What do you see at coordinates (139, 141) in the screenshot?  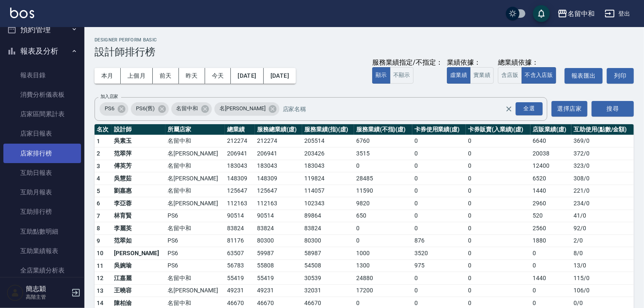 I see `td: 吳素玉` at bounding box center [139, 141].